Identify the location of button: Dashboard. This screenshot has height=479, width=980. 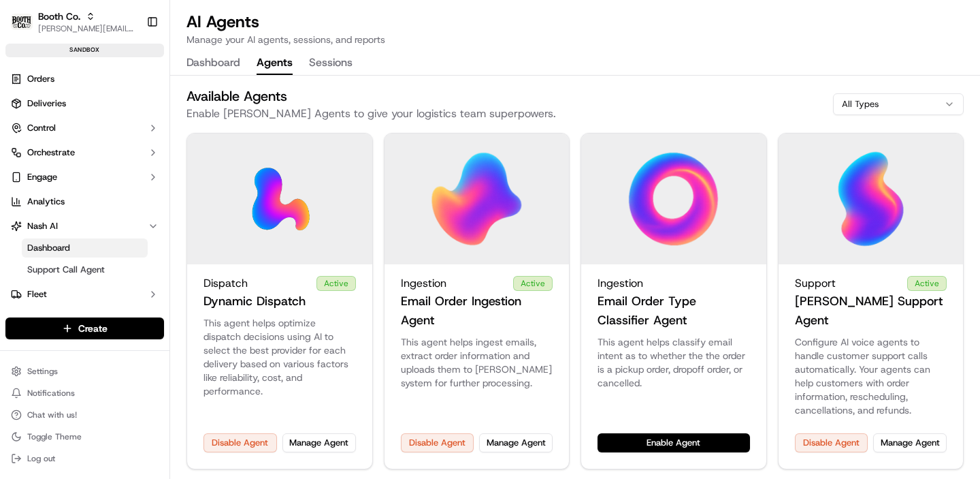
(213, 63).